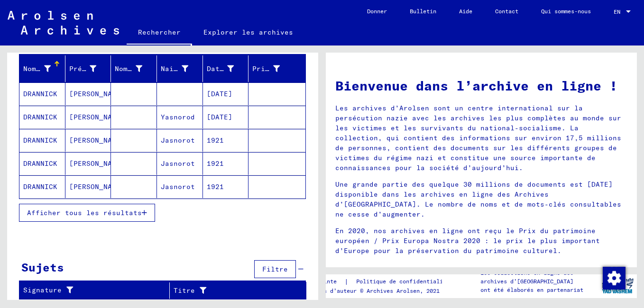  Describe the element at coordinates (180, 69) in the screenshot. I see `mat-header-cell: Geburt‏` at that location.